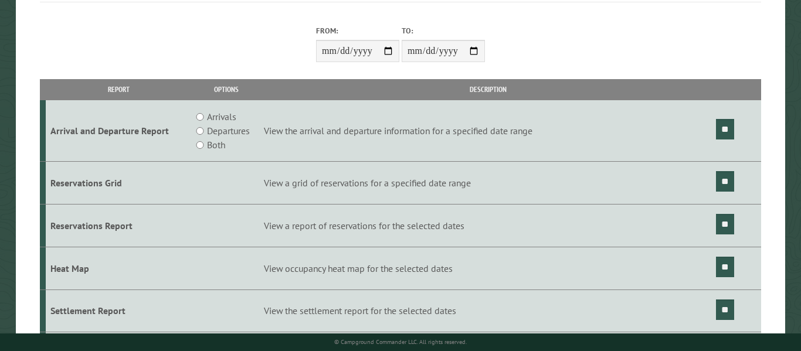 This screenshot has height=351, width=801. Describe the element at coordinates (488, 131) in the screenshot. I see `td: View the arrival and departure information for a specified date range` at that location.